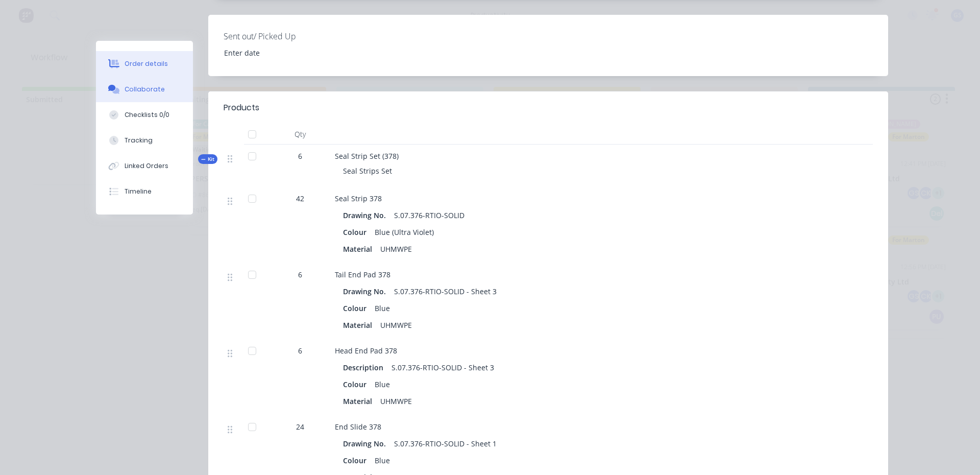 Image resolution: width=980 pixels, height=475 pixels. Describe the element at coordinates (145, 114) in the screenshot. I see `button: Checklists 0/0` at that location.